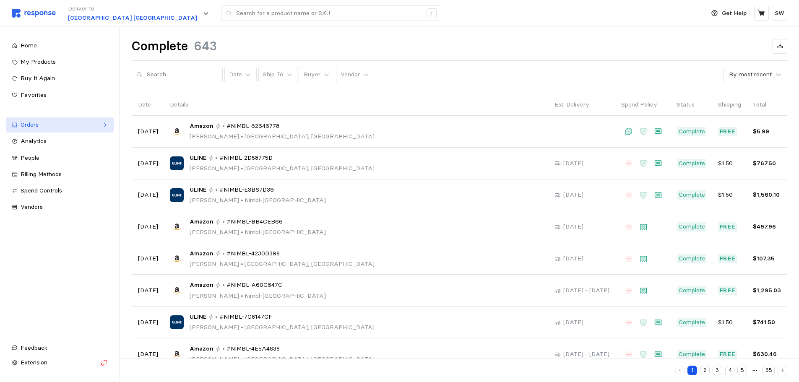 Image resolution: width=799 pixels, height=382 pixels. Describe the element at coordinates (767, 132) in the screenshot. I see `p: $5.99` at that location.